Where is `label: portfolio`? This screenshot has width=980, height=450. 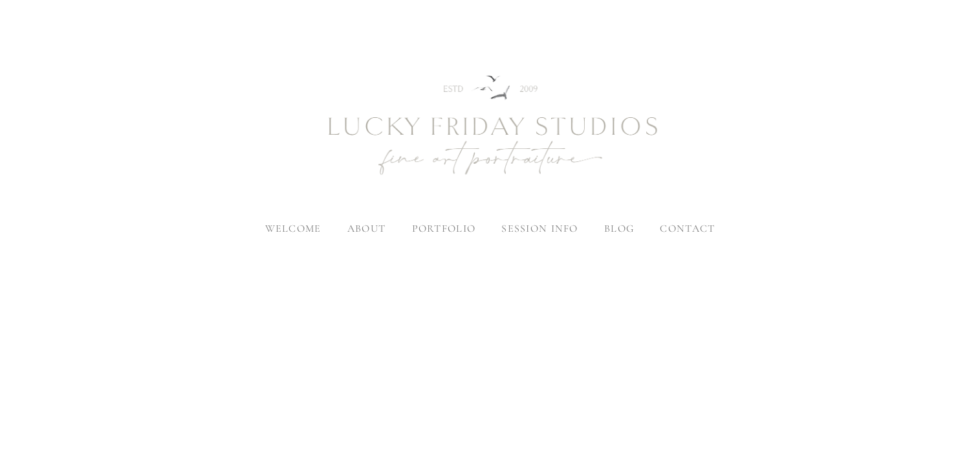 label: portfolio is located at coordinates (444, 228).